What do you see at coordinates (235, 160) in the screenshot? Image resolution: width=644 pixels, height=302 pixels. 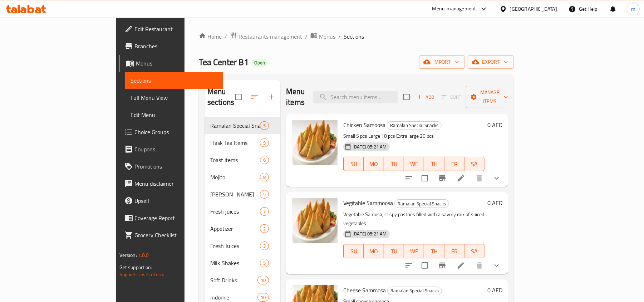 I see `span: Toast items` at bounding box center [235, 160].